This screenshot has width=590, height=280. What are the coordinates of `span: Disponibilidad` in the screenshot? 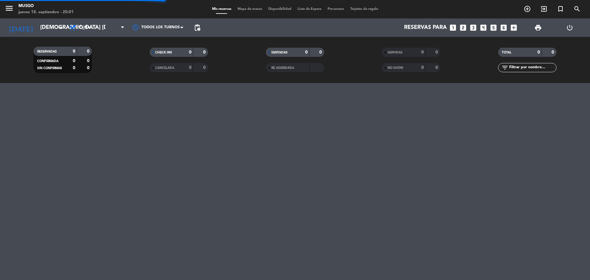 It's located at (280, 9).